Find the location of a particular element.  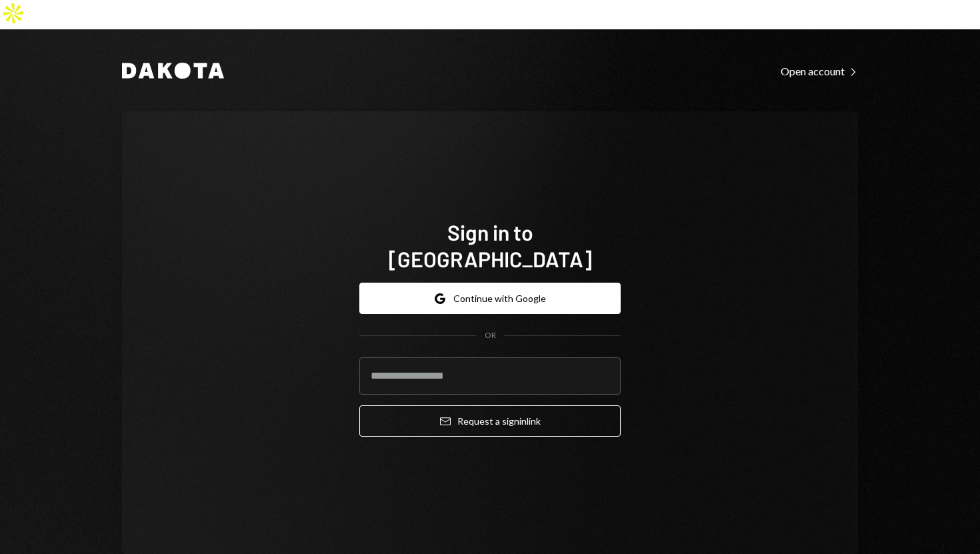

a: Open account is located at coordinates (819, 71).